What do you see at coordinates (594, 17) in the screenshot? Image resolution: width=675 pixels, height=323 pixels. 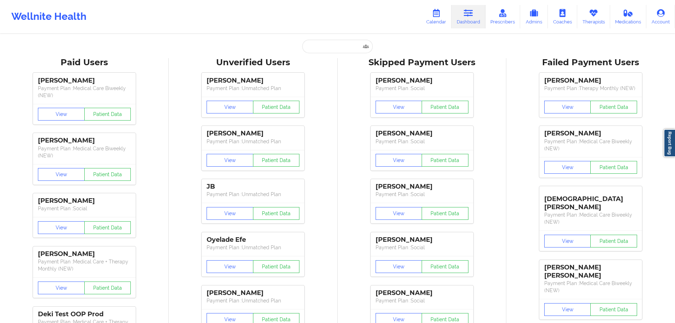 I see `a: Therapists` at bounding box center [594, 17].